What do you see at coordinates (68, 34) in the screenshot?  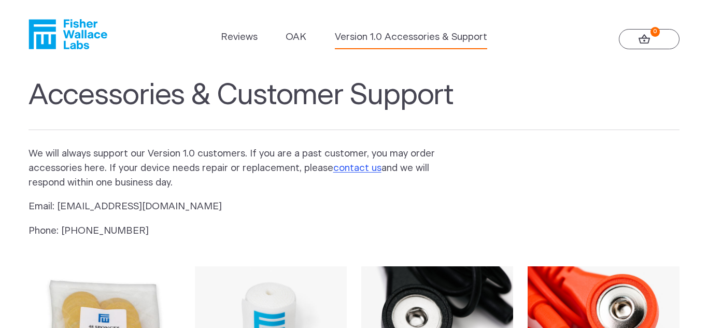 I see `a: Fisher Wallace` at bounding box center [68, 34].